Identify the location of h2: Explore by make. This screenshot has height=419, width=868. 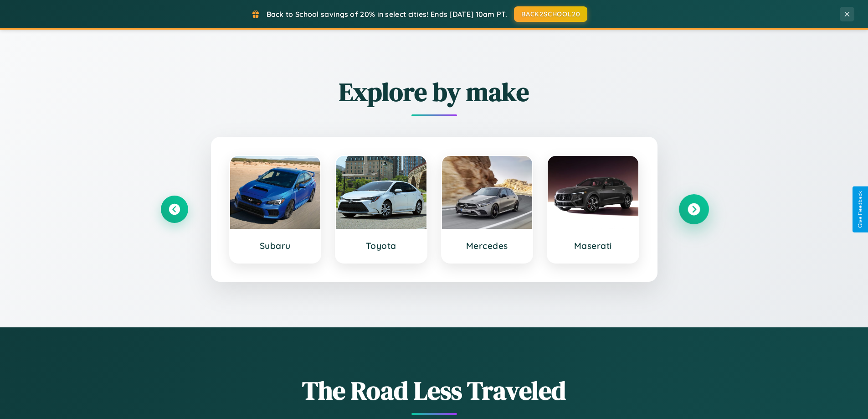
(435, 92).